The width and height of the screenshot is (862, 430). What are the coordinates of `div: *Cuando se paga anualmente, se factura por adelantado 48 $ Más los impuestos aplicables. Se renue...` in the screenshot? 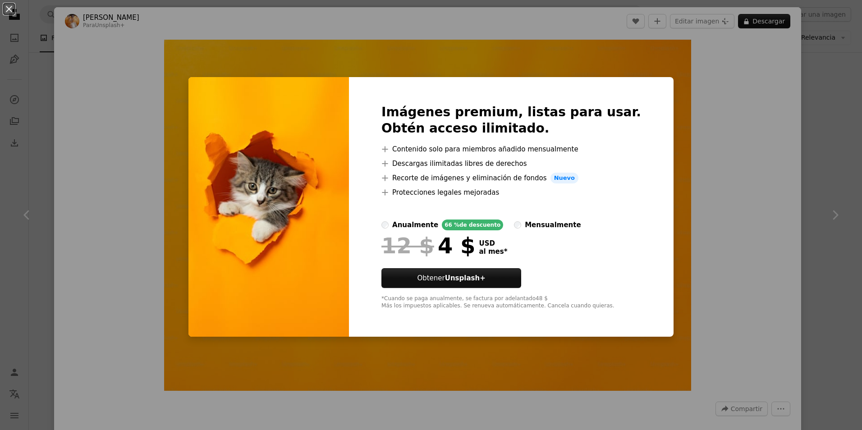 It's located at (511, 302).